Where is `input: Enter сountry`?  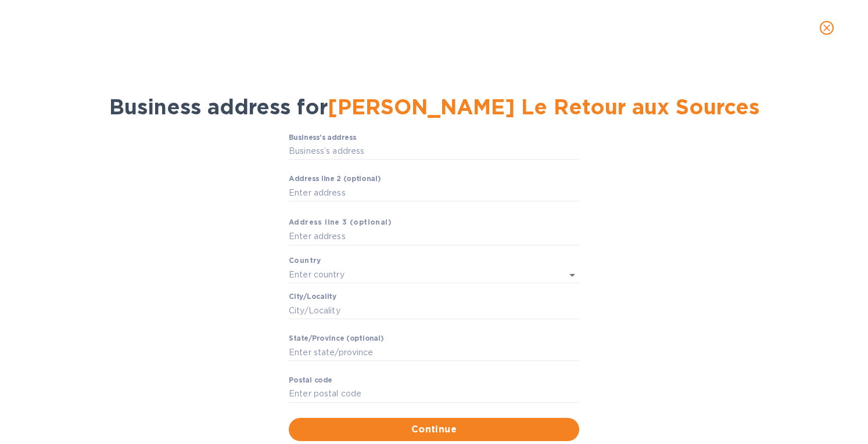
input: Enter сountry is located at coordinates (418, 275).